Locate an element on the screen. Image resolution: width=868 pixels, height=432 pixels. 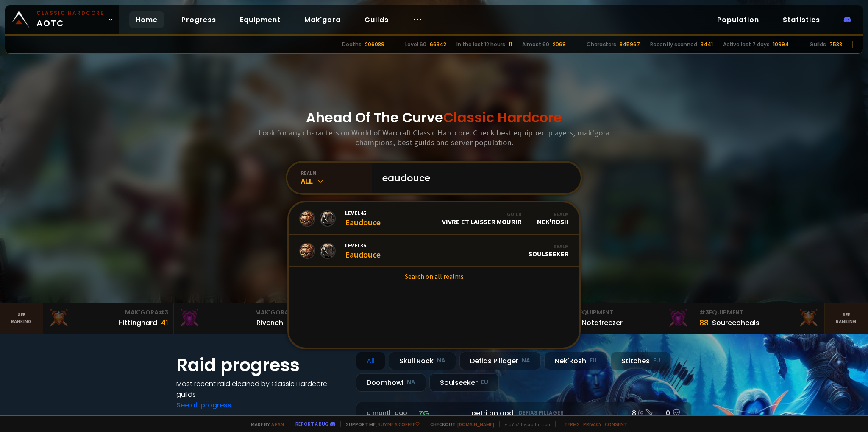
div: Level 60 is located at coordinates (416, 45).